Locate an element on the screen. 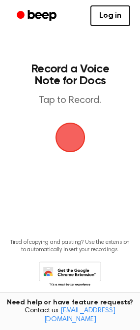  p: Tired of copying and pasting? Use the extension to automatically insert your recordings. is located at coordinates (70, 246).